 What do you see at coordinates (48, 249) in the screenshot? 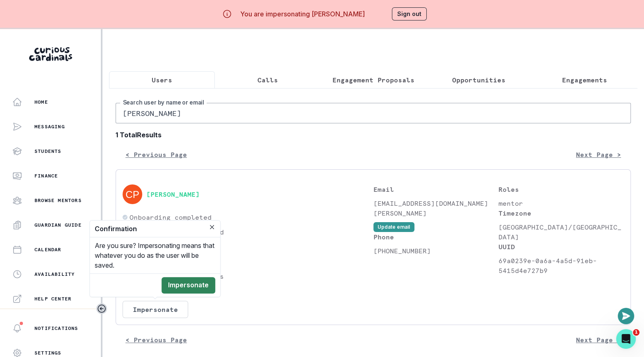
I see `p: Calendar` at bounding box center [48, 249].